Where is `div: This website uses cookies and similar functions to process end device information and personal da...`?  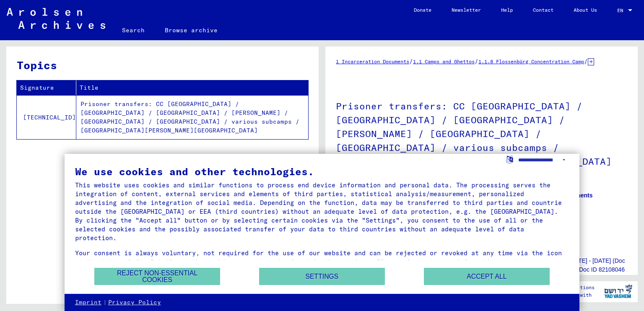 div: This website uses cookies and similar functions to process end device information and personal da... is located at coordinates (322, 211).